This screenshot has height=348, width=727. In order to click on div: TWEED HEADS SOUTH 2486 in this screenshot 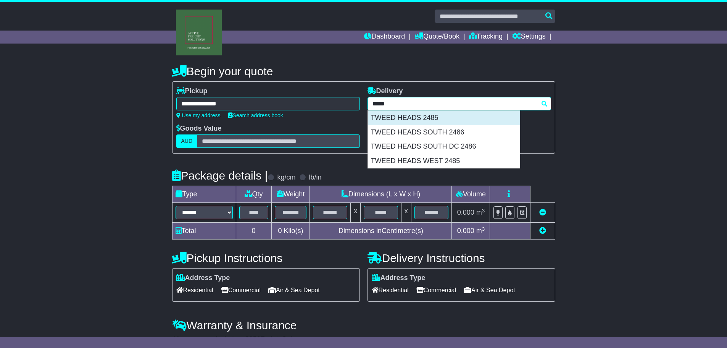, I will do `click(444, 132)`.